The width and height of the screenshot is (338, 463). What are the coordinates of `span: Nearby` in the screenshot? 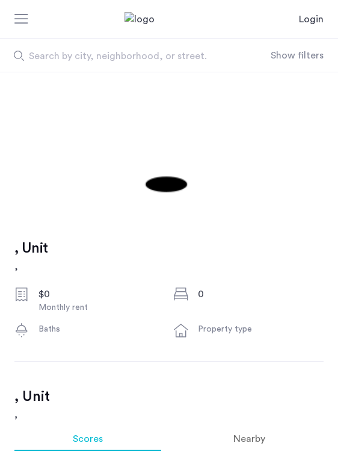 It's located at (249, 438).